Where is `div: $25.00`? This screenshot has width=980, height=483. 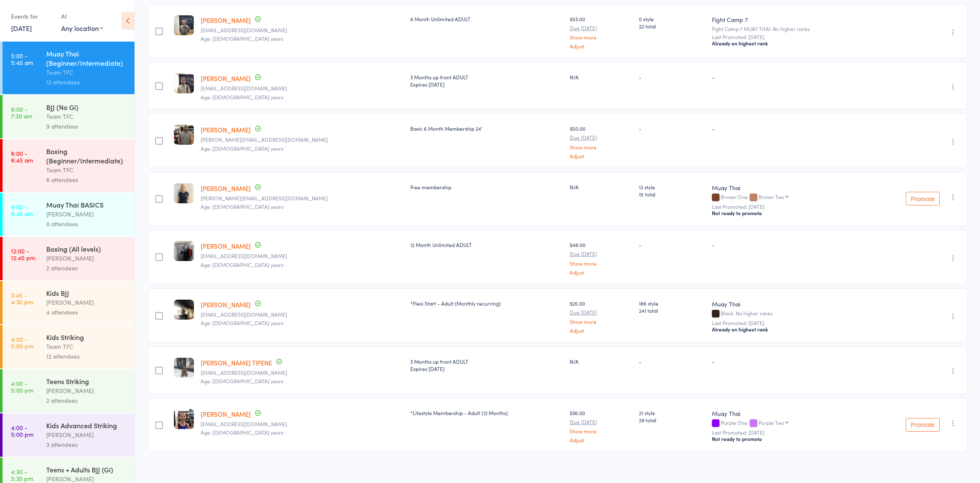 div: $25.00 is located at coordinates (601, 316).